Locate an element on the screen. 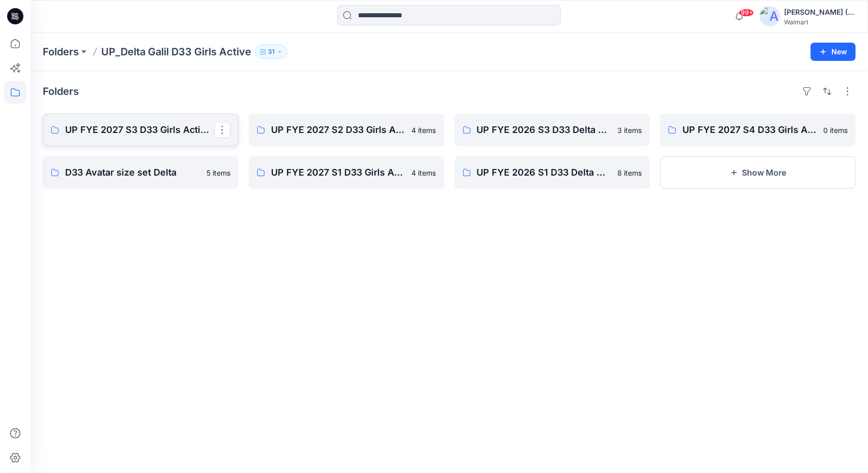  p: 31 is located at coordinates (271, 52).